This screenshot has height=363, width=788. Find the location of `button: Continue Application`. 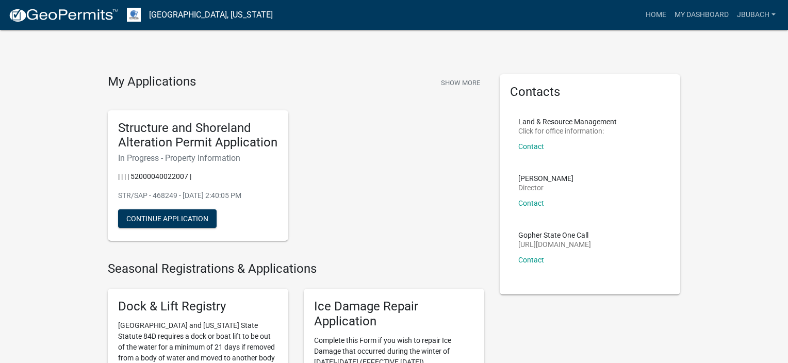

button: Continue Application is located at coordinates (167, 219).